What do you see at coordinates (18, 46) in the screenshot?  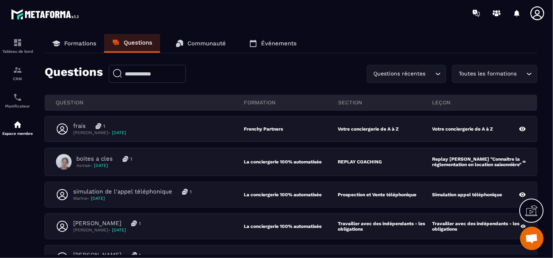 I see `a: formationformationTableau de bord` at bounding box center [18, 46].